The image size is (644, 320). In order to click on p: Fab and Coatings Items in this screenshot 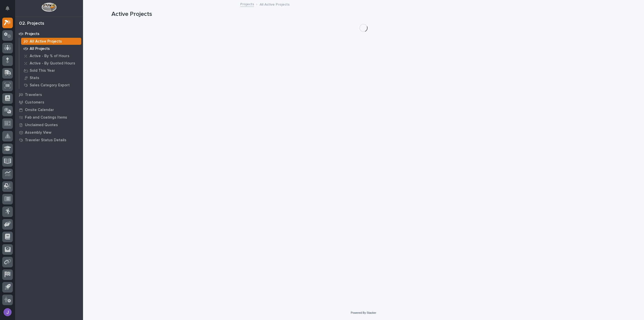, I will do `click(46, 117)`.